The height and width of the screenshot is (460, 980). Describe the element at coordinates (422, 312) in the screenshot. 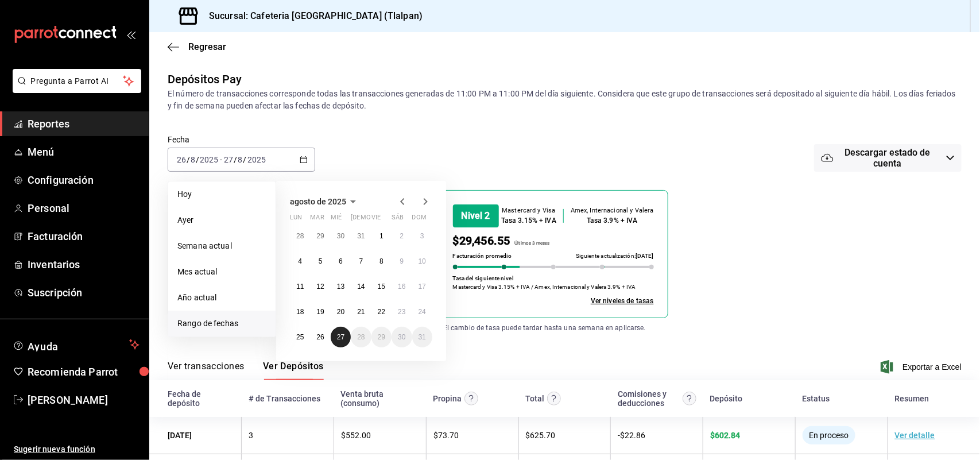

I see `button: 24 de agosto de 2025` at that location.